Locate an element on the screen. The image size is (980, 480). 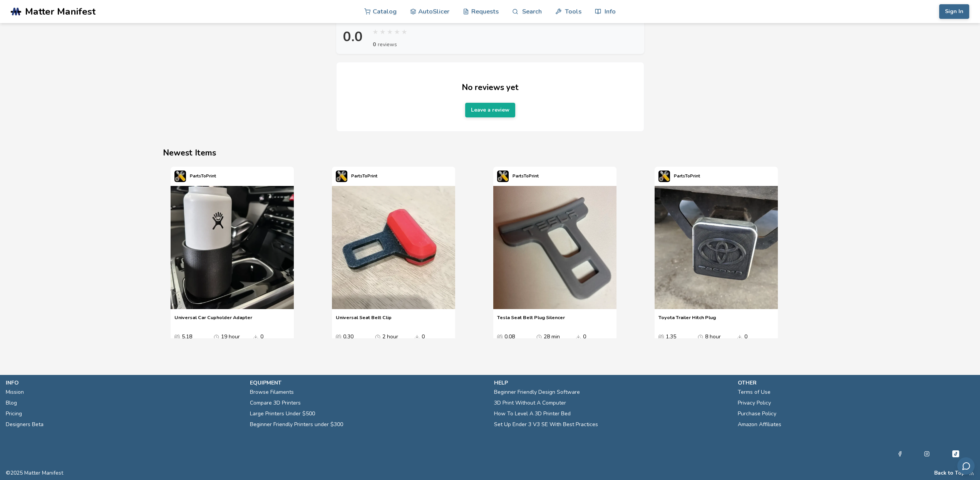
a: Tesla Seat Belt Plug Silencer is located at coordinates (531, 320).